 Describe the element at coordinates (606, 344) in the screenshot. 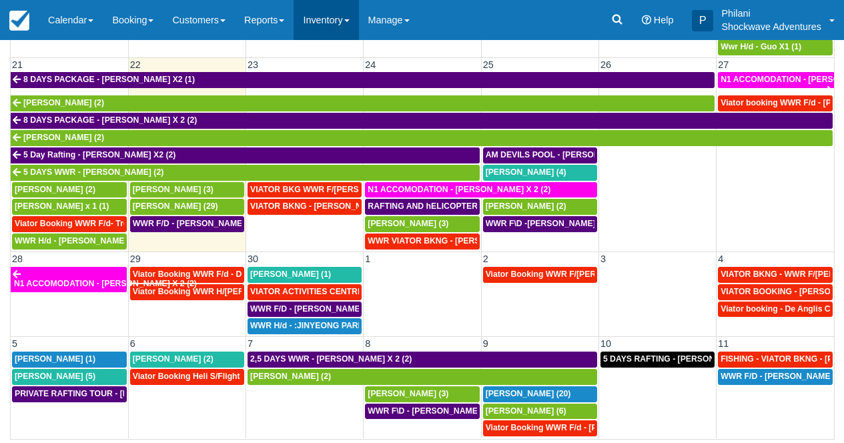

I see `span: 10` at that location.